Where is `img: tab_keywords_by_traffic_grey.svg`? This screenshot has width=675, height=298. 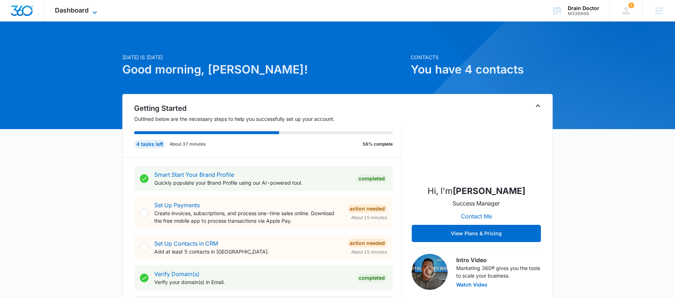 img: tab_keywords_by_traffic_grey.svg is located at coordinates (74, 44).